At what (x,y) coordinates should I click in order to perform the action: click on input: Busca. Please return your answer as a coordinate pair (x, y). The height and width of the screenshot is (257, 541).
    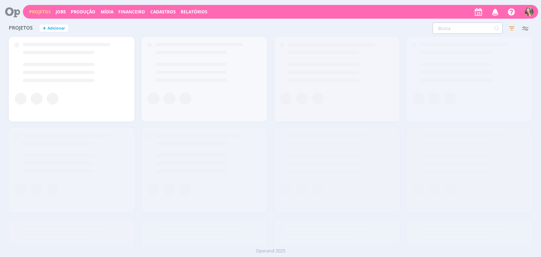
    Looking at the image, I should click on (468, 28).